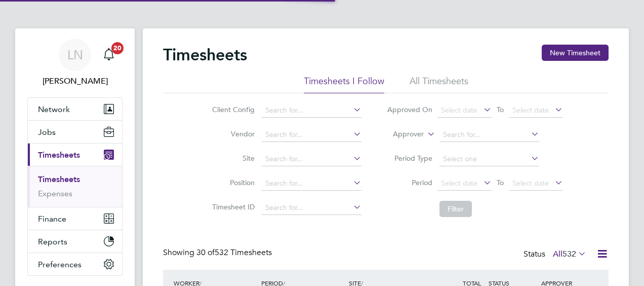 This screenshot has height=286, width=644. Describe the element at coordinates (46, 132) in the screenshot. I see `span: Jobs` at that location.